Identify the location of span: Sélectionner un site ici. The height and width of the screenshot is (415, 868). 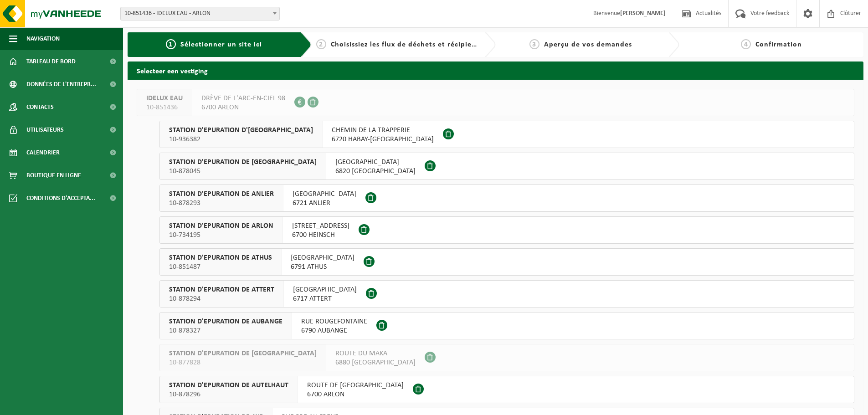
(221, 44).